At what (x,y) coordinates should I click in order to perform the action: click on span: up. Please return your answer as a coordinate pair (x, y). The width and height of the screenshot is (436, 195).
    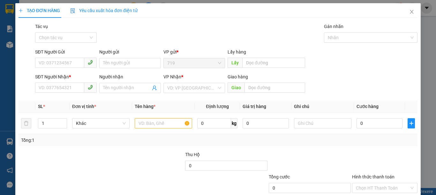
    Looking at the image, I should click on (64, 122).